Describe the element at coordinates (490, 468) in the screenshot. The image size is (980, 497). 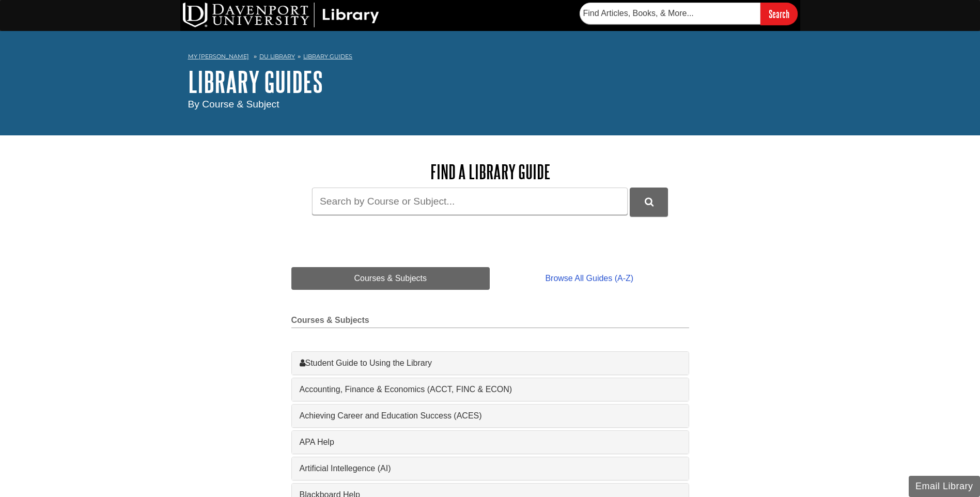
I see `a: Artificial Intellegence (AI)` at that location.